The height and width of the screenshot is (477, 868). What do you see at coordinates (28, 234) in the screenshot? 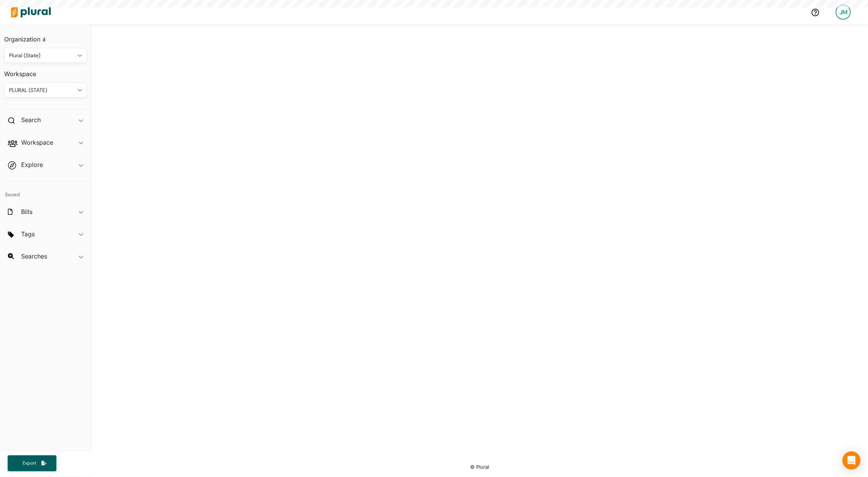
I see `h2: Tags` at bounding box center [28, 234].